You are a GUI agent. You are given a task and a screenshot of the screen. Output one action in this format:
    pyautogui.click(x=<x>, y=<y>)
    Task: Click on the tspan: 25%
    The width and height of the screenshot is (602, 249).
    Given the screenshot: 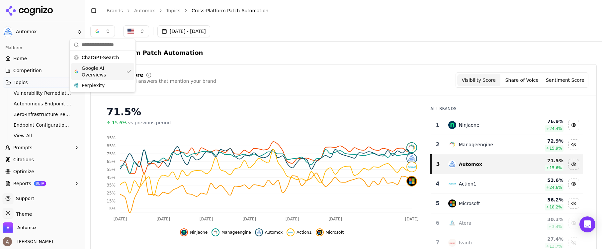 What is the action you would take?
    pyautogui.click(x=111, y=193)
    